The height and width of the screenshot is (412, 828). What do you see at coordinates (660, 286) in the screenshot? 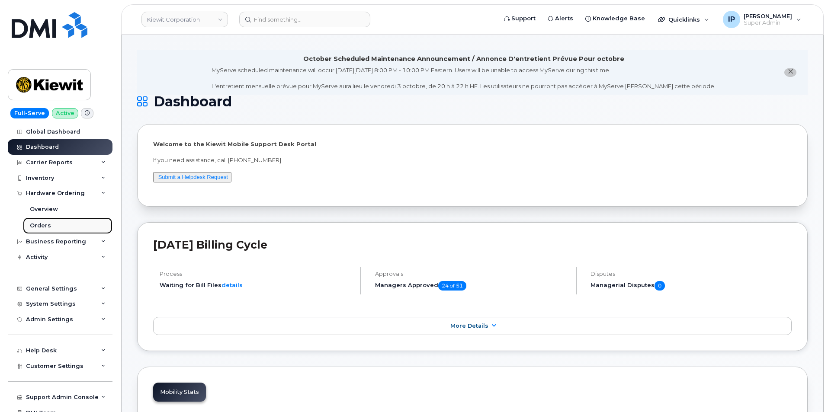
I see `span: 0` at bounding box center [660, 286].